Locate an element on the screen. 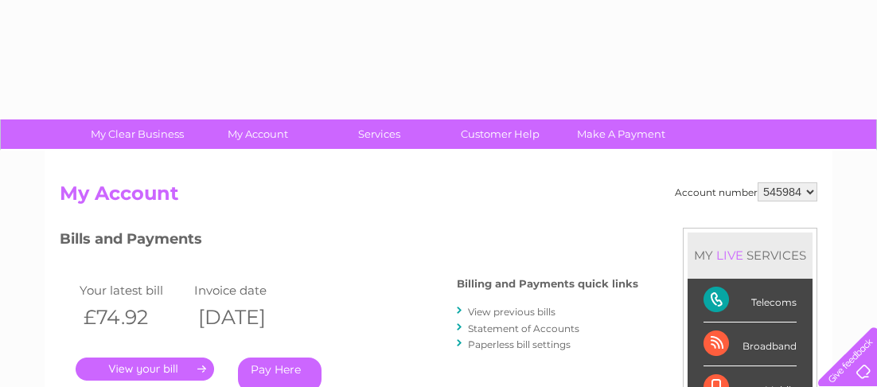  h3: Bills and Payments is located at coordinates (349, 241).